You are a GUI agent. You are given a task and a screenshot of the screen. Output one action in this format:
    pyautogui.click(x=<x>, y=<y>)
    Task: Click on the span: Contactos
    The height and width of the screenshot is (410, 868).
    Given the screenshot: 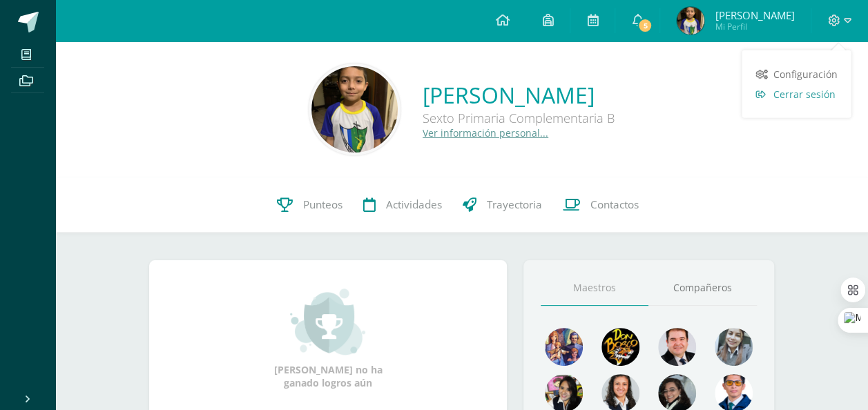 What is the action you would take?
    pyautogui.click(x=614, y=204)
    